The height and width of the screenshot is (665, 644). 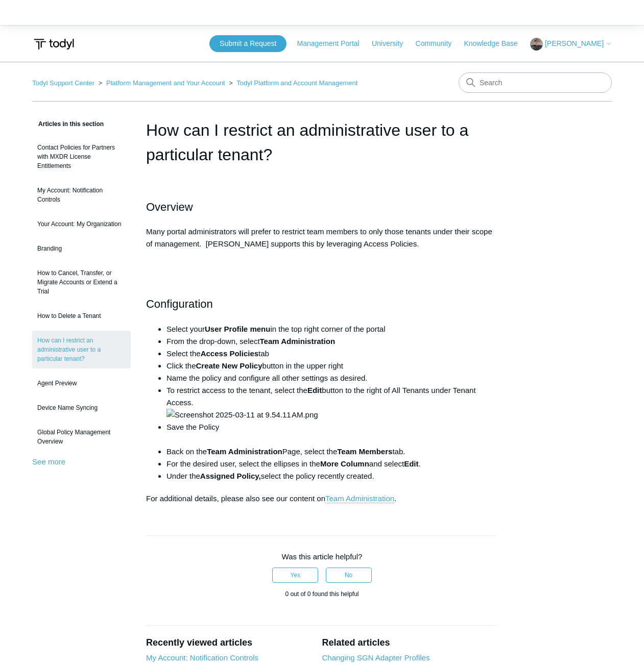 What do you see at coordinates (162, 83) in the screenshot?
I see `li: Platform Management and Your Account` at bounding box center [162, 83].